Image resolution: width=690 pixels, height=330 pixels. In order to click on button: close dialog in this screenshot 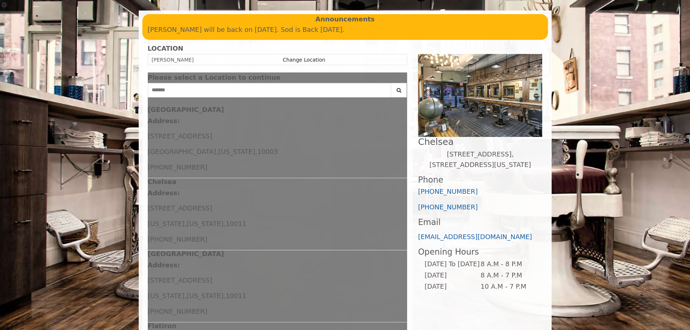, I will do `click(401, 77)`.